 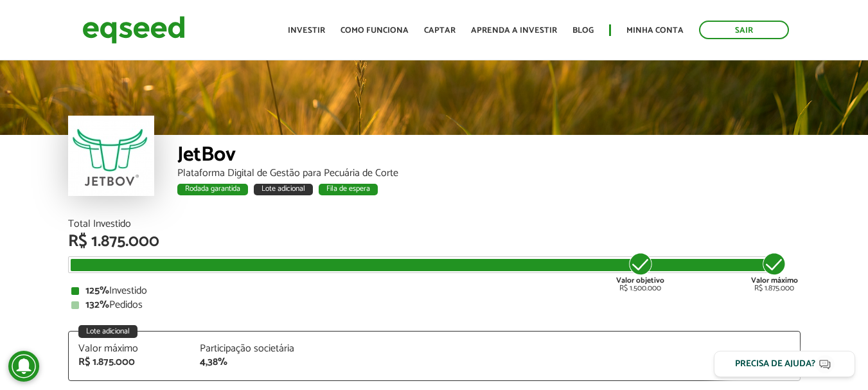 What do you see at coordinates (374, 30) in the screenshot?
I see `a: Como funciona` at bounding box center [374, 30].